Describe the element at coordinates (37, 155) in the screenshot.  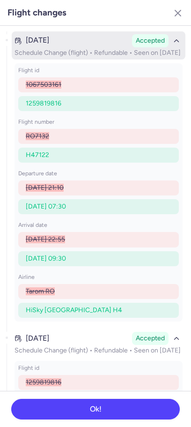
I see `span: H47122` at that location.